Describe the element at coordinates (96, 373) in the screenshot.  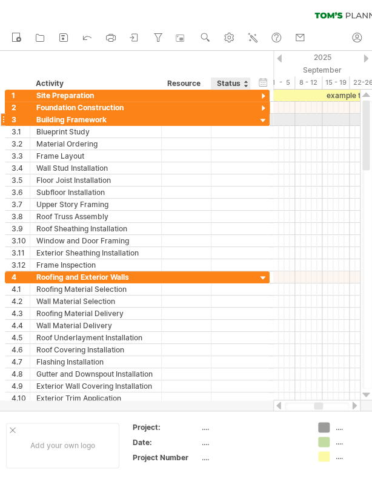
I see `div: Gutter and Downspout Installation` at that location.